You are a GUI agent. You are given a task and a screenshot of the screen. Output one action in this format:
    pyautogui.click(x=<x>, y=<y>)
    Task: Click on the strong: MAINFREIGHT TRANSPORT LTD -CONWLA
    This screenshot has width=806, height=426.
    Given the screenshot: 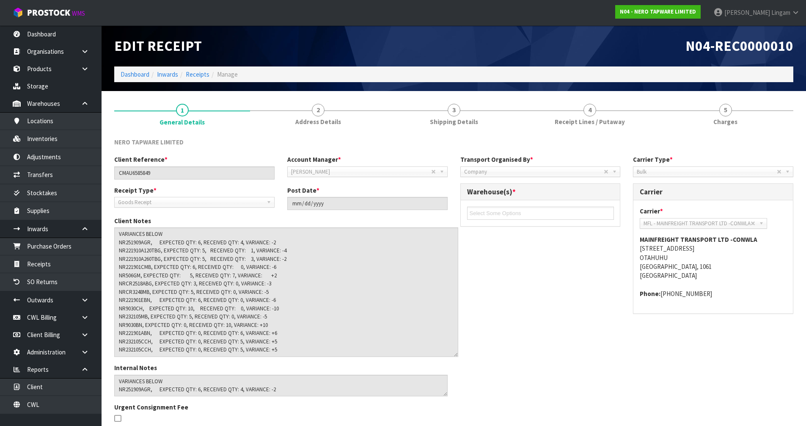 What is the action you would take?
    pyautogui.click(x=699, y=239)
    